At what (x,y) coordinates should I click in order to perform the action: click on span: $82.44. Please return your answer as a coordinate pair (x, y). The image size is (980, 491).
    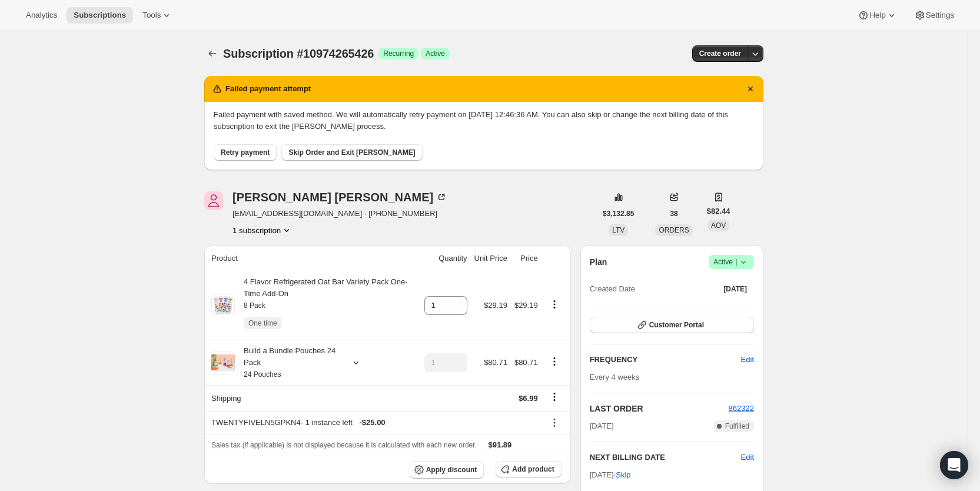
    Looking at the image, I should click on (718, 212).